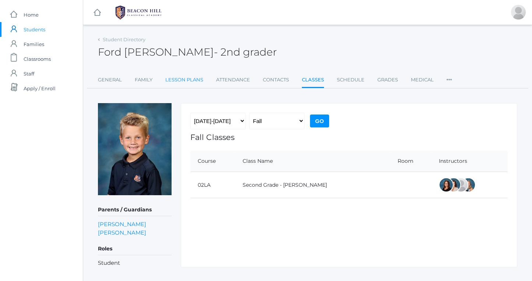  I want to click on th: Room, so click(411, 161).